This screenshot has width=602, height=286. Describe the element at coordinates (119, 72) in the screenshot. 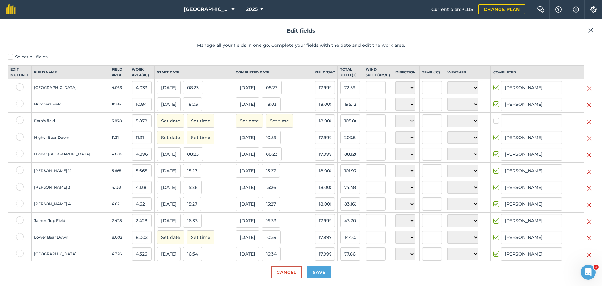

I see `th: Field Area` at that location.